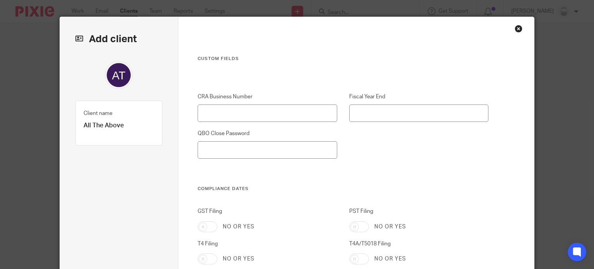 The width and height of the screenshot is (594, 269). Describe the element at coordinates (343, 59) in the screenshot. I see `h3: Custom fields` at that location.